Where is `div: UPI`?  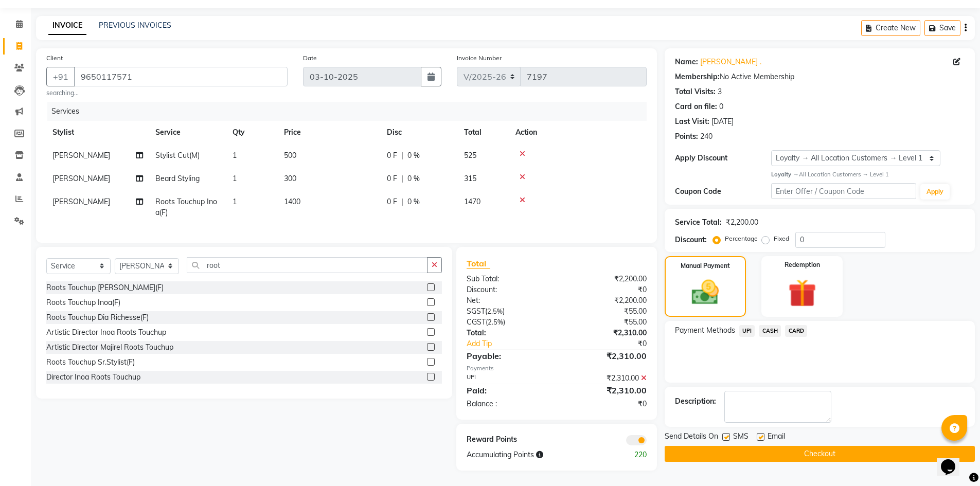 div: UPI is located at coordinates (508, 378).